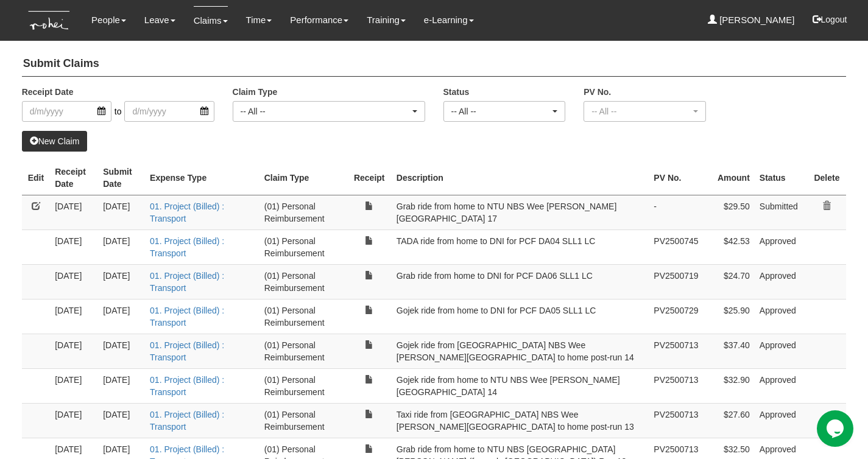 This screenshot has width=868, height=459. I want to click on th: PV No. : activate to sort column ascending, so click(678, 178).